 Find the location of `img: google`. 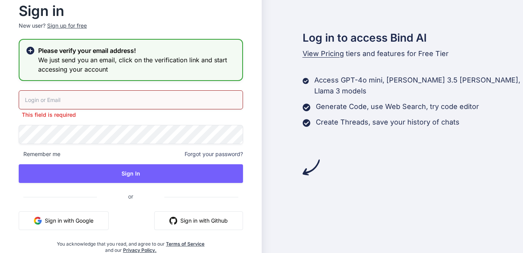

img: google is located at coordinates (38, 221).